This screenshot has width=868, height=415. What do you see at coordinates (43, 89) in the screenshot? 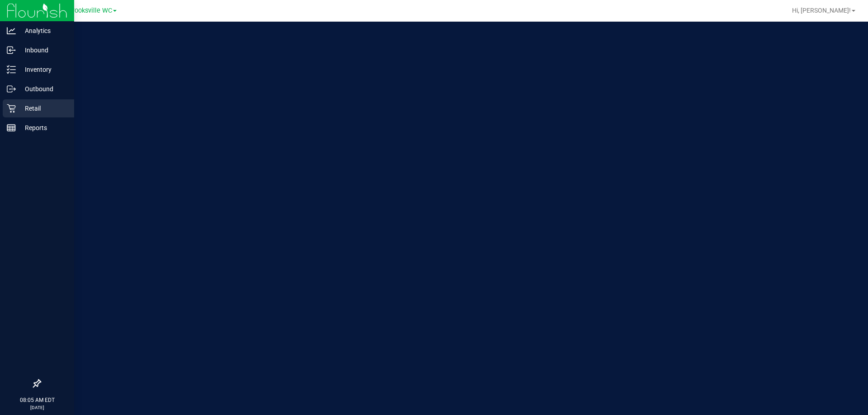
I see `p: Outbound` at bounding box center [43, 89].